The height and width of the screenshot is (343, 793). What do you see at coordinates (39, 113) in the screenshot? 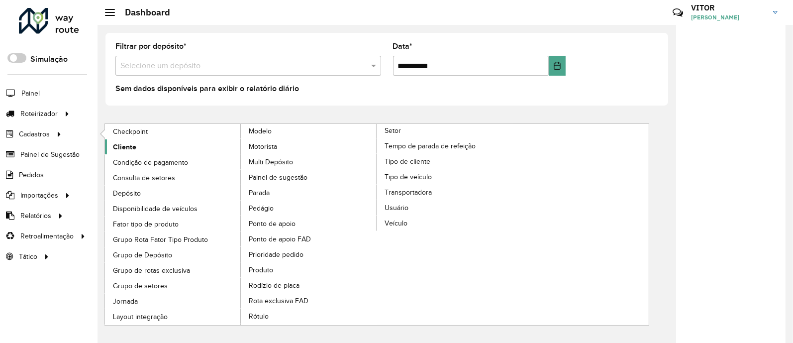
I see `span: Roteirizador` at bounding box center [39, 113].